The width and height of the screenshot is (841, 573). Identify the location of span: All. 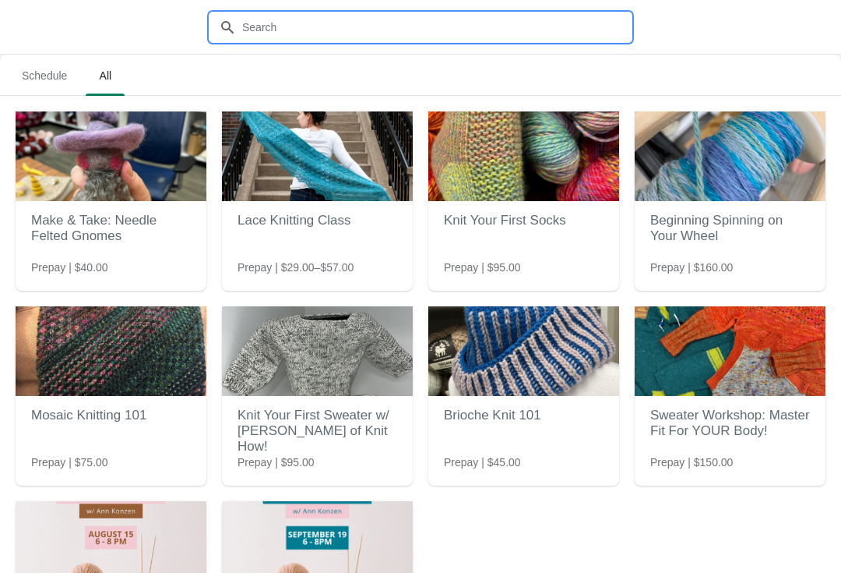
(105, 76).